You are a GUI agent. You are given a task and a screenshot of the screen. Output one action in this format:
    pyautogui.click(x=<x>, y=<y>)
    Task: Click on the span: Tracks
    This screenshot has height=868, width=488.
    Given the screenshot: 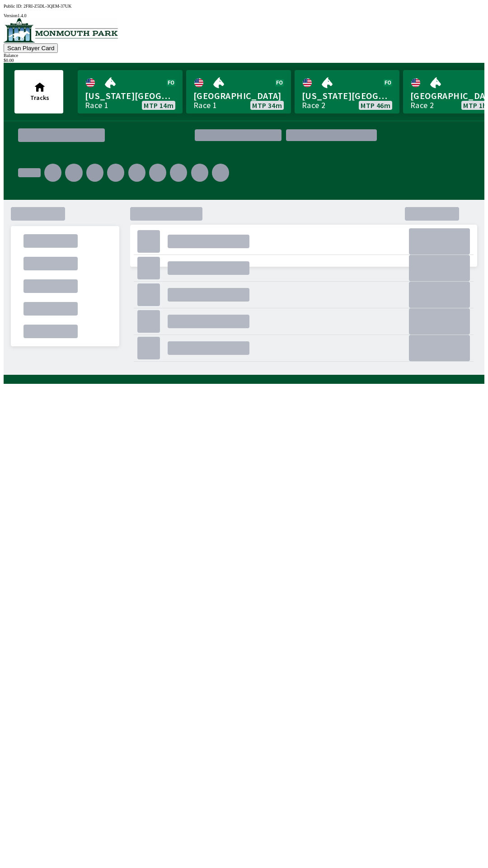 What is the action you would take?
    pyautogui.click(x=40, y=98)
    